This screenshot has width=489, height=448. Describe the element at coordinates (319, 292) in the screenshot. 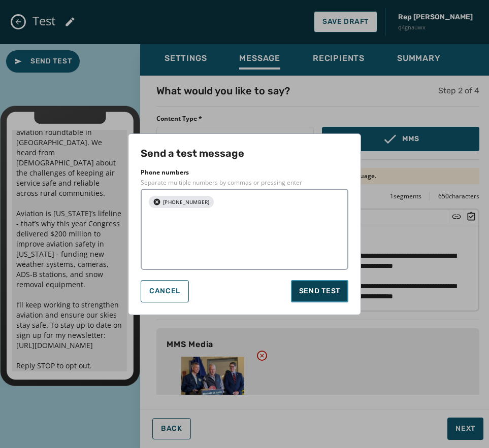

I see `button: Send test` at that location.